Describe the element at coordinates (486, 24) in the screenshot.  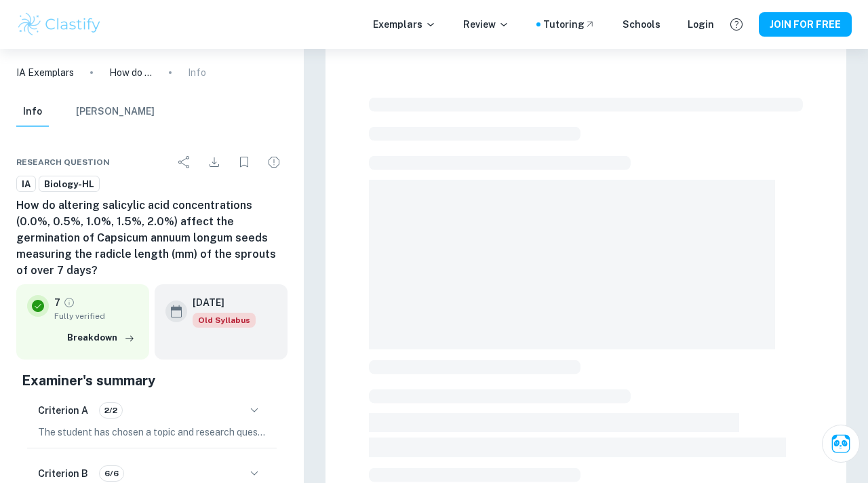
I see `p: Review` at that location.